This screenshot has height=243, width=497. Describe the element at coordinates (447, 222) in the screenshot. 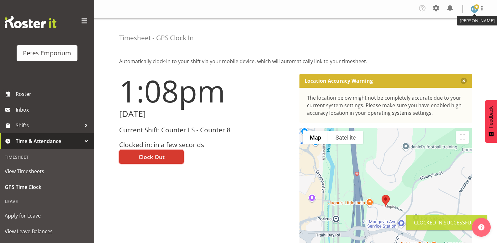

I see `div: Clocked in Successfully` at that location.